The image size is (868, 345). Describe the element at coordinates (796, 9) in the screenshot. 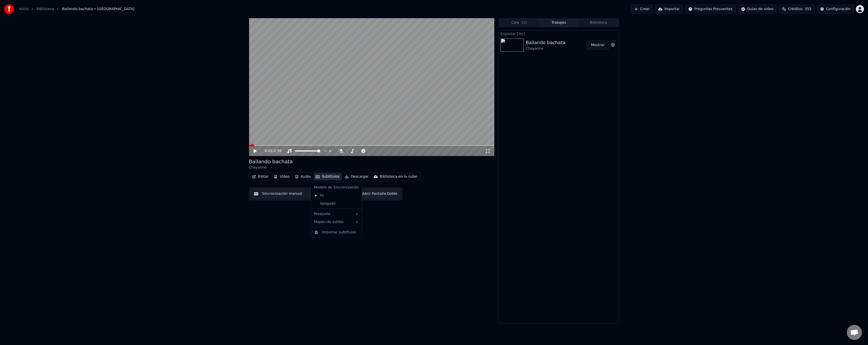

I see `button: Créditos355` at that location.